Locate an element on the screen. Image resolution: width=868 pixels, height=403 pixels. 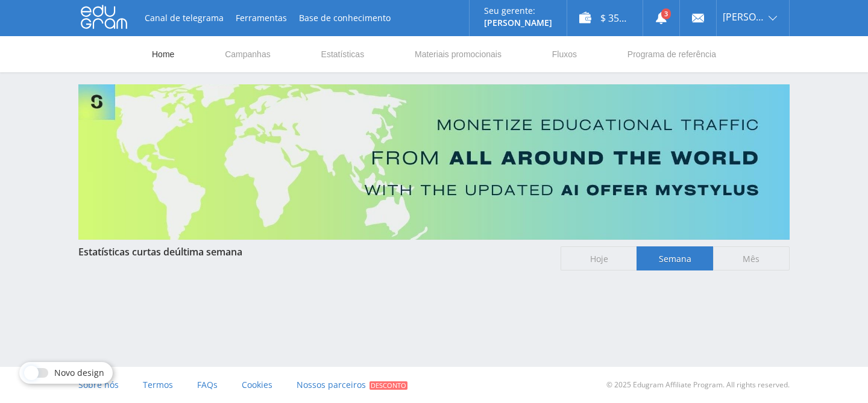
span: Mês is located at coordinates (751, 258).